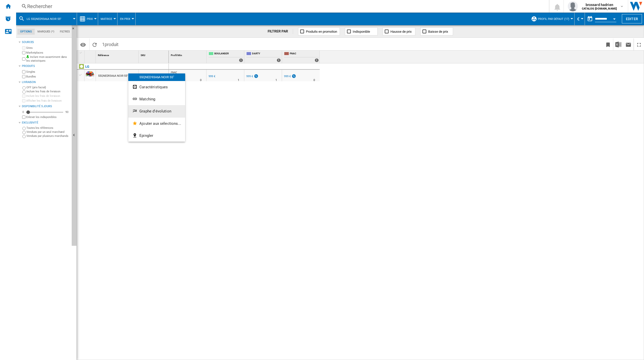 This screenshot has height=360, width=644. I want to click on button: Caractéristiques, so click(157, 87).